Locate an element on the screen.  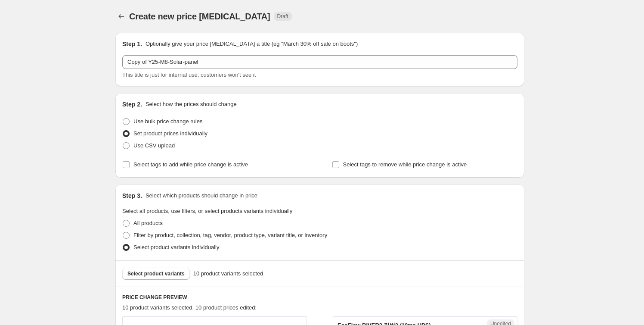
input: 30% off holiday sale is located at coordinates (320, 62).